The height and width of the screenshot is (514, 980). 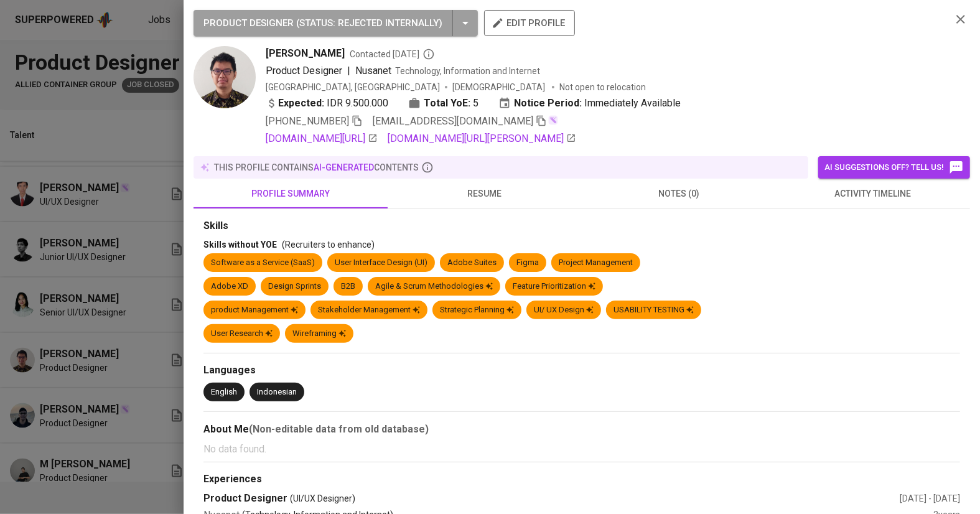 What do you see at coordinates (551, 499) in the screenshot?
I see `div: Product Designer` at bounding box center [551, 499].